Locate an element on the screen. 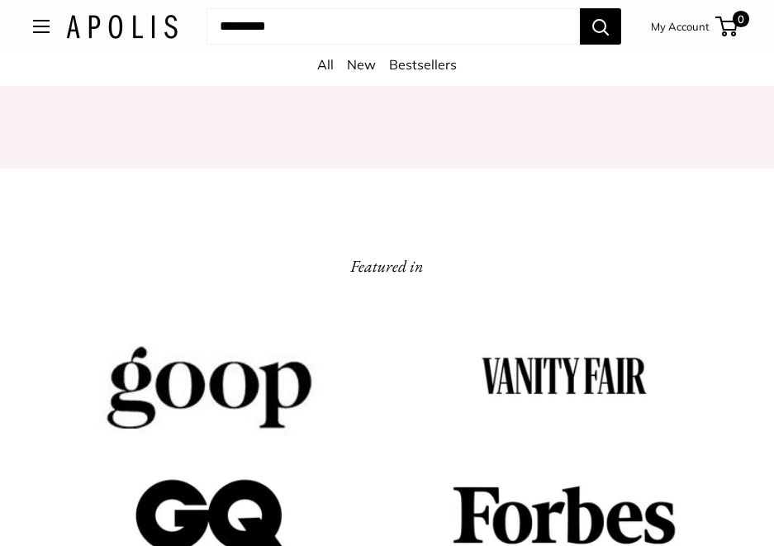 This screenshot has width=774, height=546. a: All is located at coordinates (325, 64).